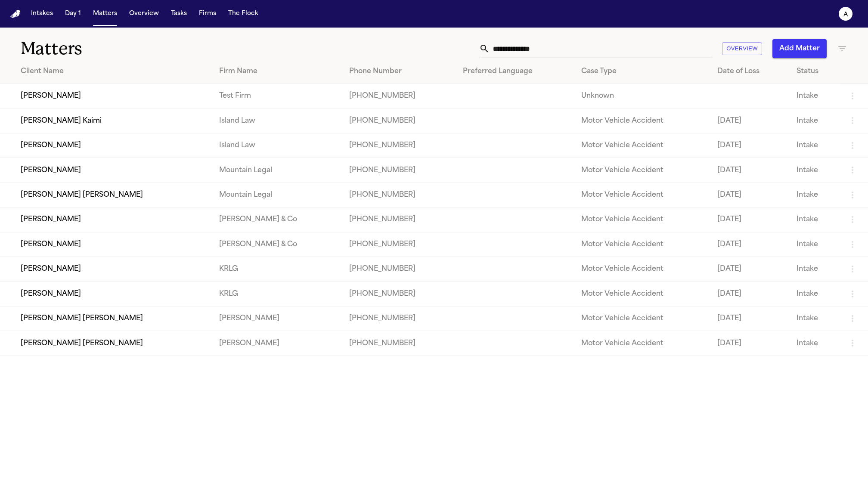  Describe the element at coordinates (277, 71) in the screenshot. I see `div: Firm Name` at that location.